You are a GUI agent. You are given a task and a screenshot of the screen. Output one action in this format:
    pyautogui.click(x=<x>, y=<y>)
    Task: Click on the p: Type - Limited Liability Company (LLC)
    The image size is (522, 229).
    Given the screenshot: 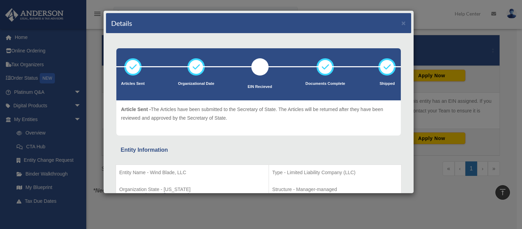 What is the action you would take?
    pyautogui.click(x=335, y=173)
    